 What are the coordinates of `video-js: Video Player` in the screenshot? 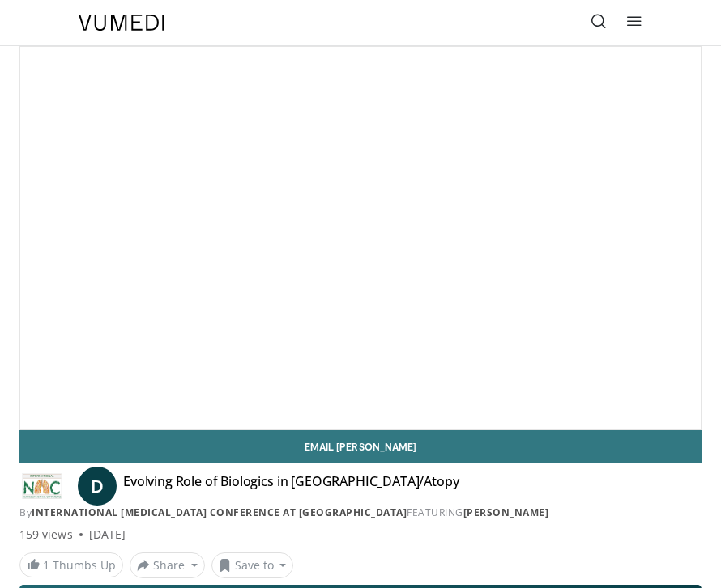 It's located at (360, 238).